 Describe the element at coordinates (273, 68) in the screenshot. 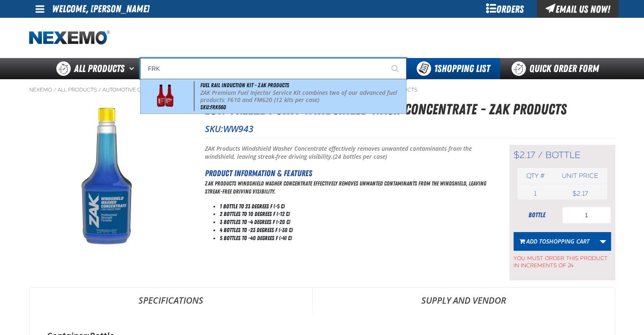

I see `input: Search` at that location.